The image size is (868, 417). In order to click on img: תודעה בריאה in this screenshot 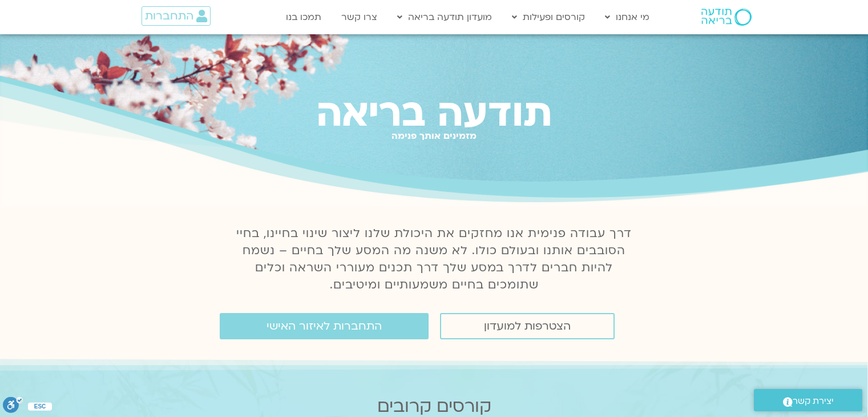, I will do `click(727, 17)`.